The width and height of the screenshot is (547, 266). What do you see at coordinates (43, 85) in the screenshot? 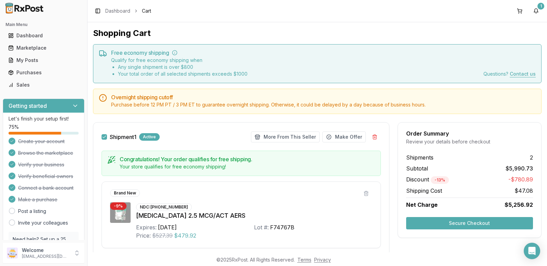
I see `div: Sales` at bounding box center [43, 85].